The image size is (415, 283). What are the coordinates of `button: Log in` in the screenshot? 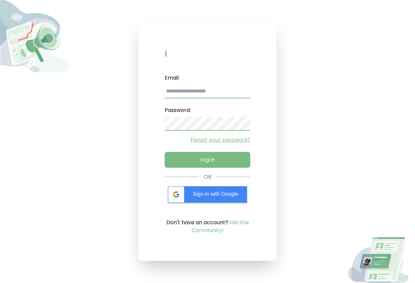 It's located at (208, 160).